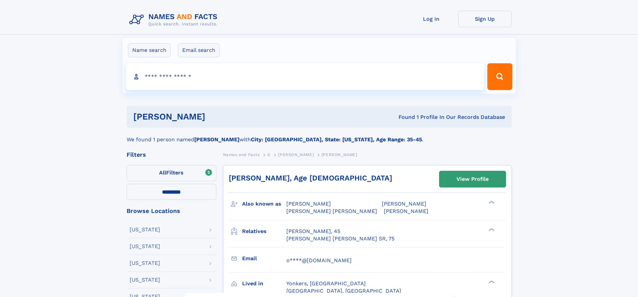  Describe the element at coordinates (199, 50) in the screenshot. I see `label: Email search` at that location.